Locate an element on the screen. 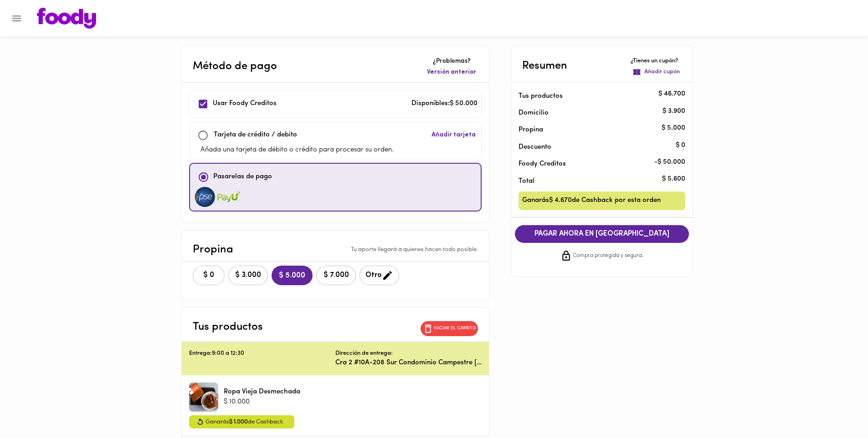 Image resolution: width=868 pixels, height=438 pixels. p: $ 10.000 is located at coordinates (262, 402).